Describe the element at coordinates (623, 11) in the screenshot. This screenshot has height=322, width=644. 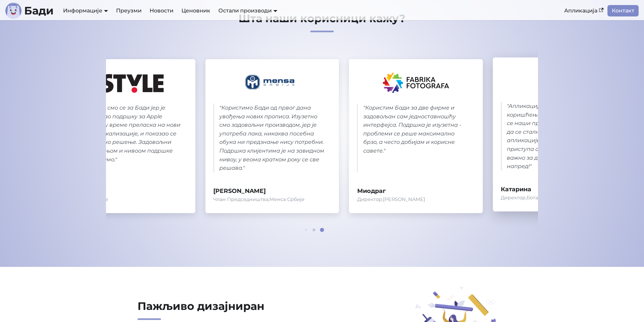
I see `a: Контакт` at that location.